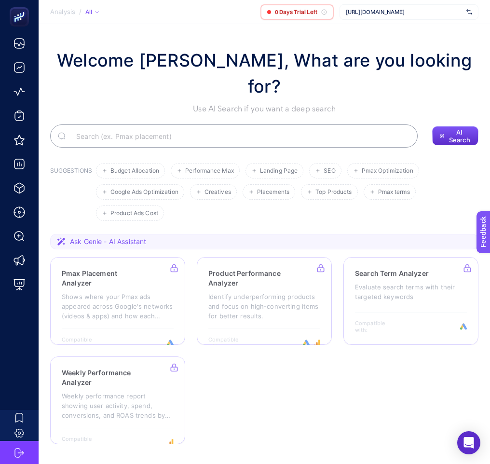  I want to click on img: svg%3e, so click(469, 12).